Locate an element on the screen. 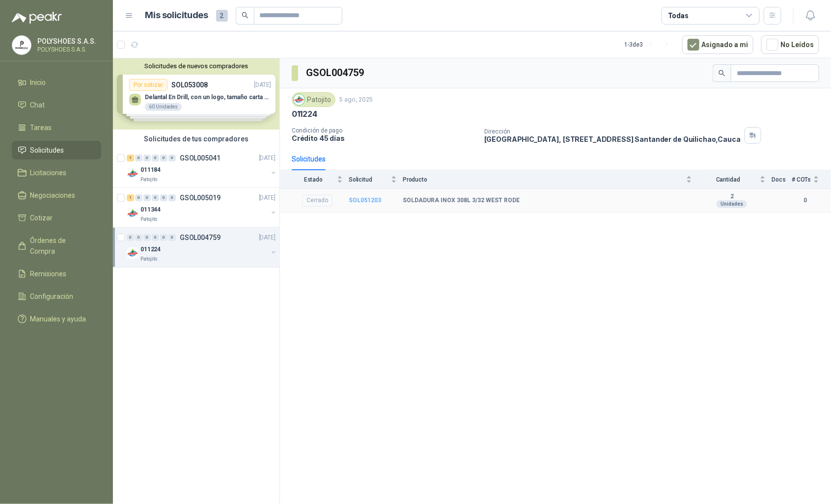  p: GSOL005041 is located at coordinates (200, 158).